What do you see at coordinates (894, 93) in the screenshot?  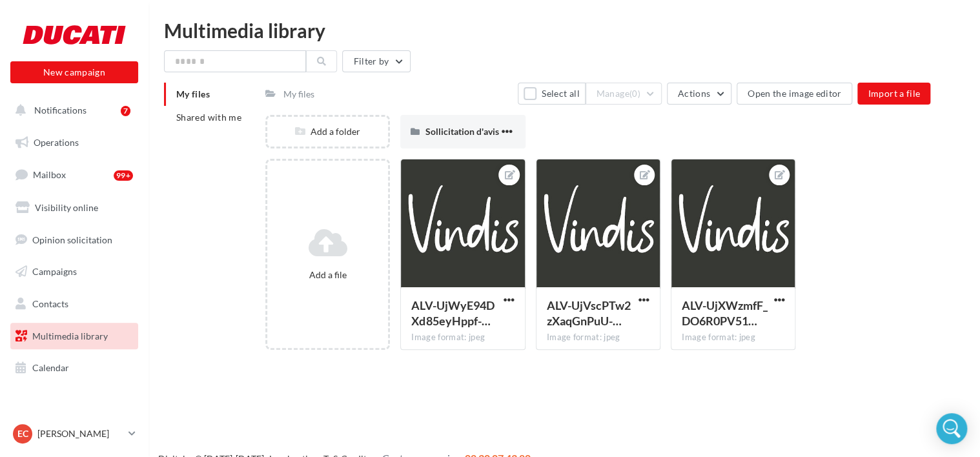 I see `span: Import a file` at bounding box center [894, 93].